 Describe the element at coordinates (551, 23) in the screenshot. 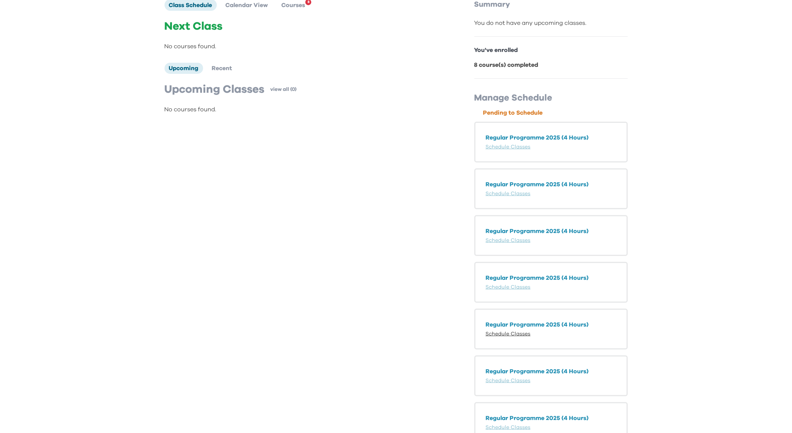

I see `div: You do not have any upcoming classes.` at that location.